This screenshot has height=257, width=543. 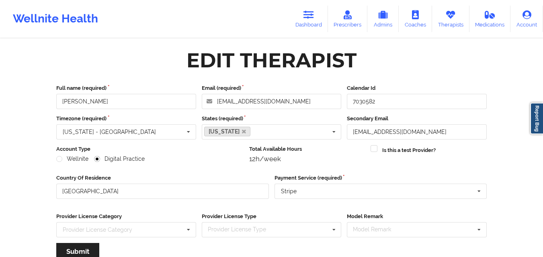 I want to click on label: Total Available Hours, so click(x=307, y=149).